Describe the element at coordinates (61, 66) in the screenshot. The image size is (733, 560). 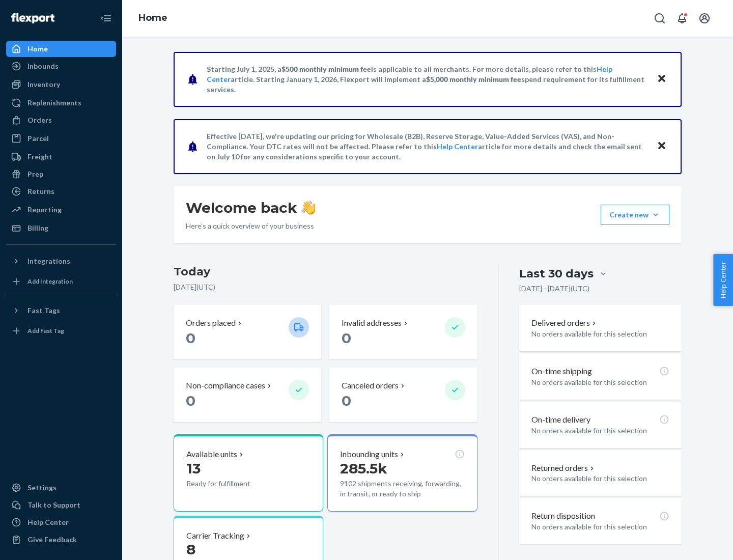
I see `a: Inbounds` at that location.